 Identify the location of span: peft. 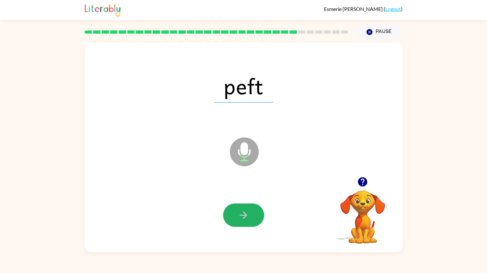
(243, 86).